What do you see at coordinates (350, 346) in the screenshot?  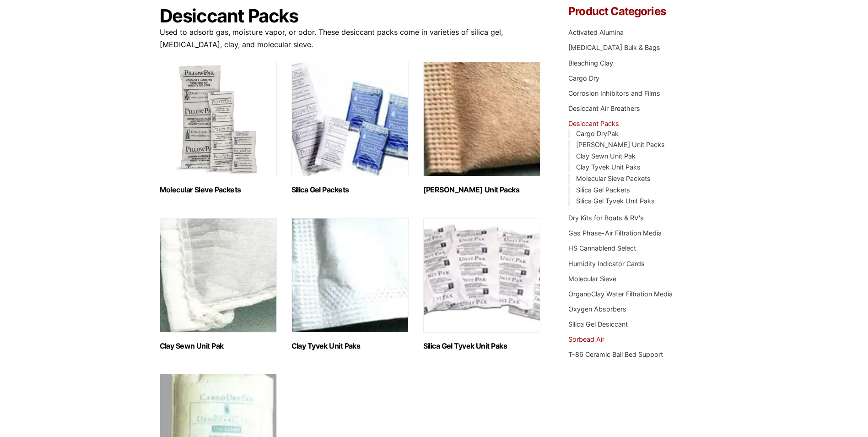 I see `h2: Clay Tyvek Unit Paks` at bounding box center [350, 346].